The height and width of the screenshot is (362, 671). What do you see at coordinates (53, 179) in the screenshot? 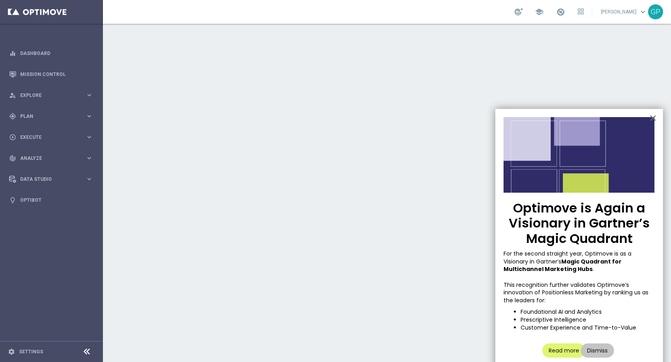
I see `span: Data Studio` at bounding box center [53, 179].